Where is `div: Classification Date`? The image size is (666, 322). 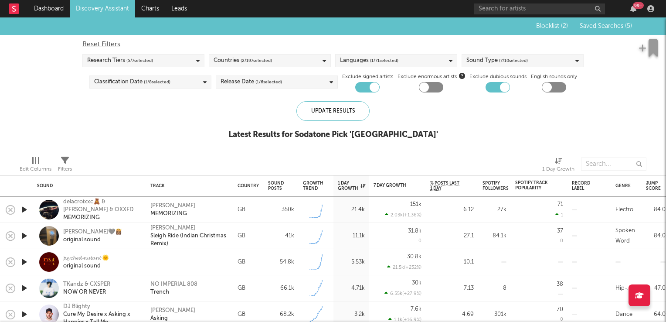 div: Classification Date is located at coordinates (132, 82).